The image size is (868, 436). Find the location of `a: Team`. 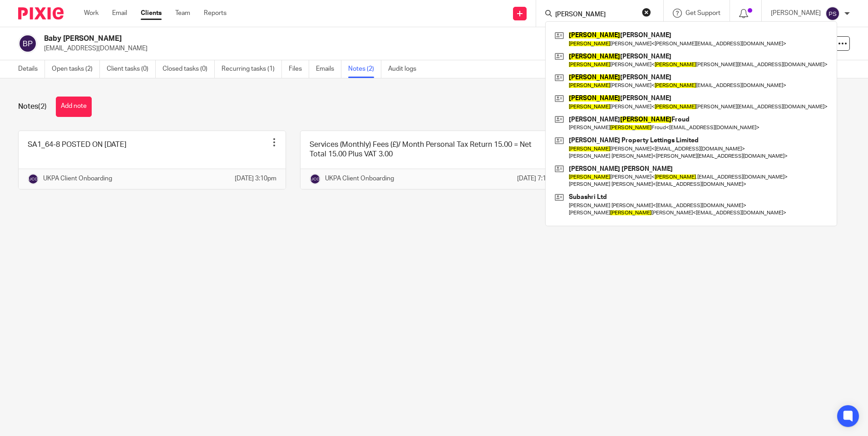

a: Team is located at coordinates (183, 13).